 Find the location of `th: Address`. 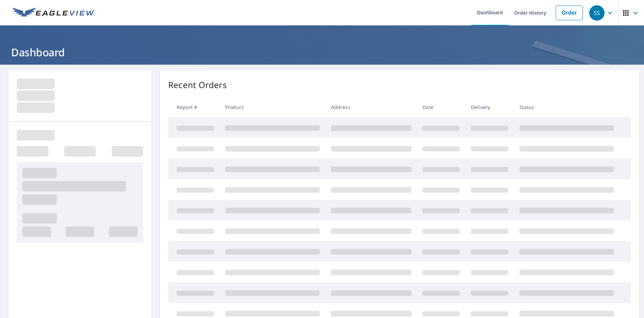

th: Address is located at coordinates (371, 107).